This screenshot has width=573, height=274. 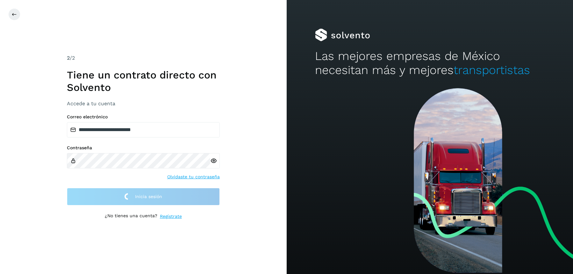 I want to click on p: ¿No tienes una cuenta?, so click(x=131, y=216).